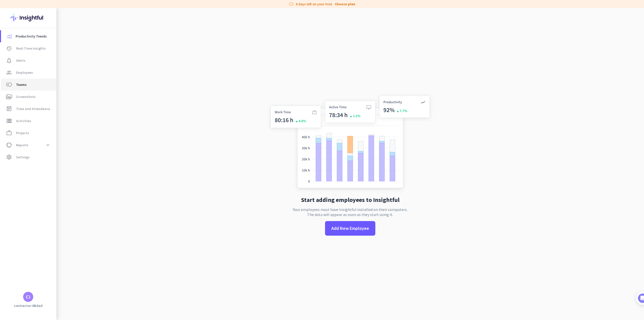 Image resolution: width=644 pixels, height=320 pixels. What do you see at coordinates (350, 228) in the screenshot?
I see `span: Add New Employee` at bounding box center [350, 228].